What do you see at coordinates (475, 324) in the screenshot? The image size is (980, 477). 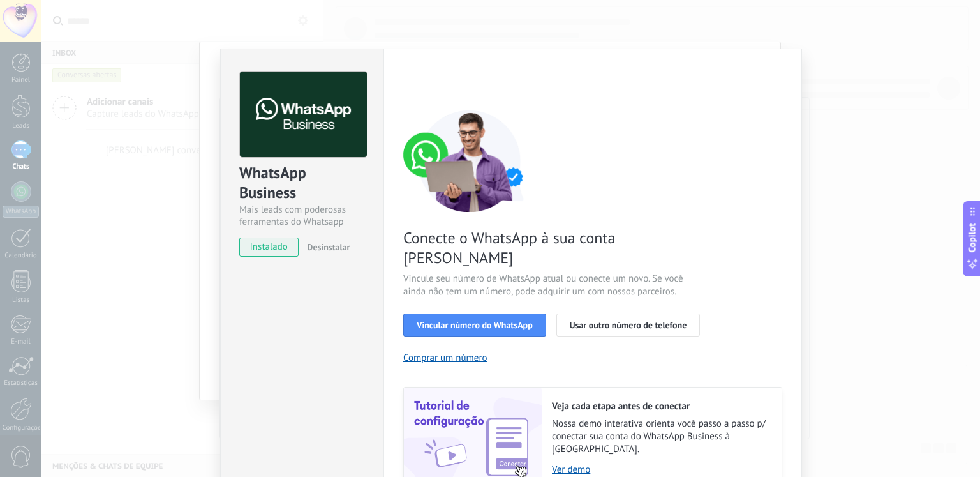 I see `span: Vincular número do WhatsApp` at bounding box center [475, 324].